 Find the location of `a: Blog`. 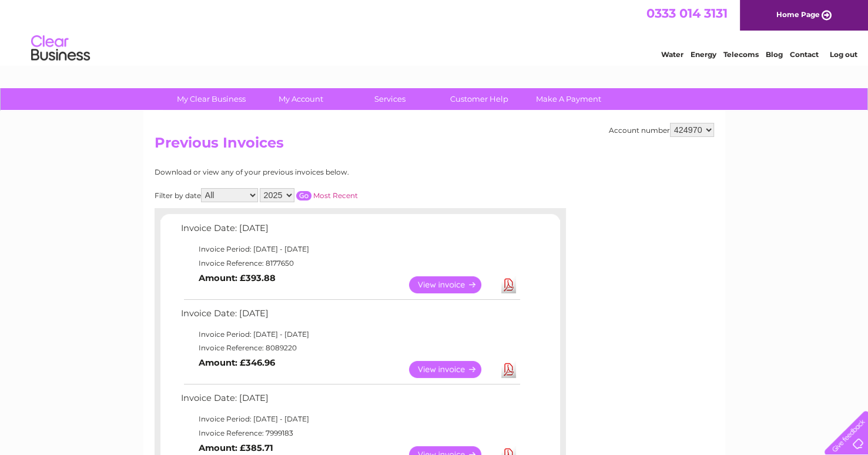

a: Blog is located at coordinates (774, 54).